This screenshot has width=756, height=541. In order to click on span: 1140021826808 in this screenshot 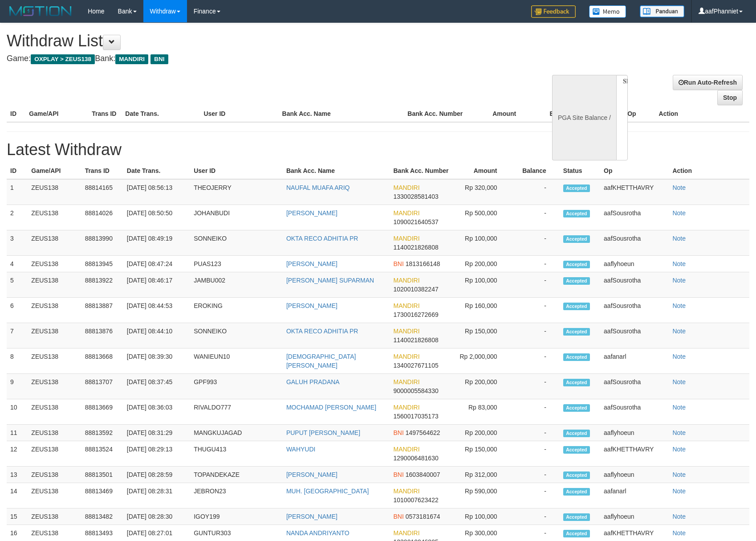, I will do `click(416, 340)`.